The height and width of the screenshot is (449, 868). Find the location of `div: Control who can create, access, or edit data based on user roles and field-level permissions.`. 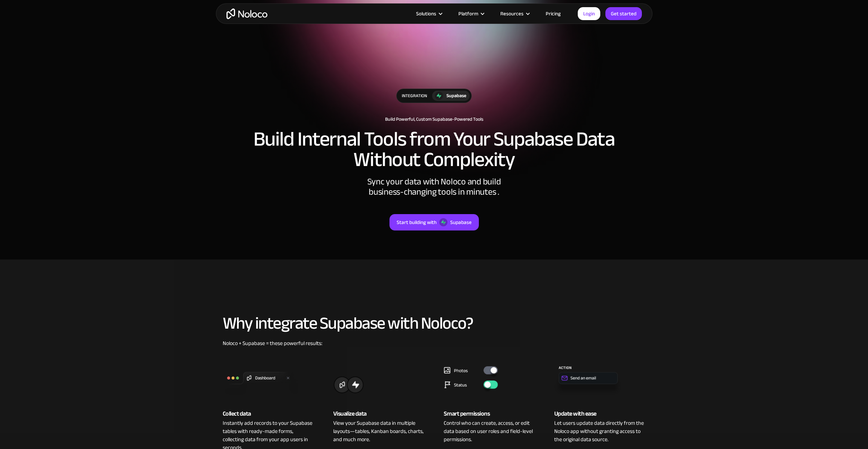

div: Control who can create, access, or edit data based on user roles and field-level permissions. is located at coordinates (490, 431).